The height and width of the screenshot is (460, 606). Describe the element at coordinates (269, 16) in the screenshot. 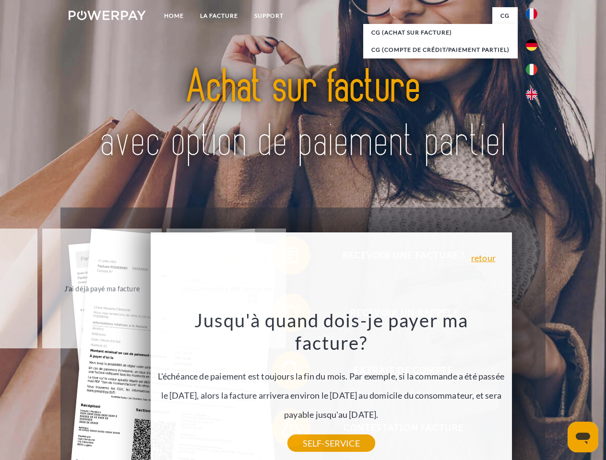

I see `a: Support` at that location.